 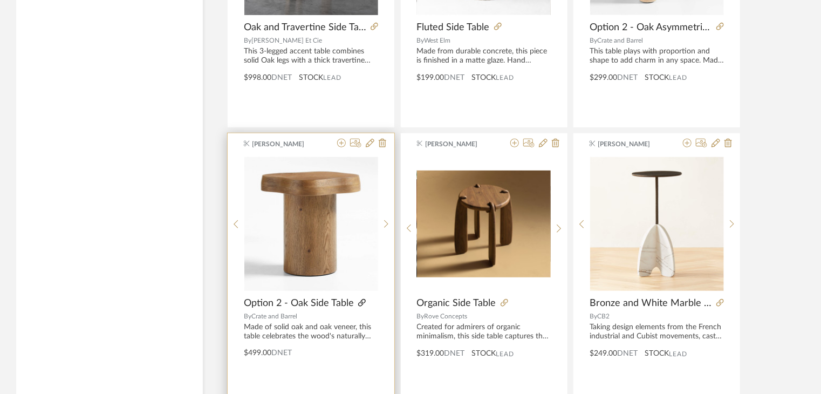 What do you see at coordinates (657, 332) in the screenshot?
I see `div: Taking design elements from the French industrial and Cubist movements, cast aluminum top contras...` at bounding box center [657, 332].